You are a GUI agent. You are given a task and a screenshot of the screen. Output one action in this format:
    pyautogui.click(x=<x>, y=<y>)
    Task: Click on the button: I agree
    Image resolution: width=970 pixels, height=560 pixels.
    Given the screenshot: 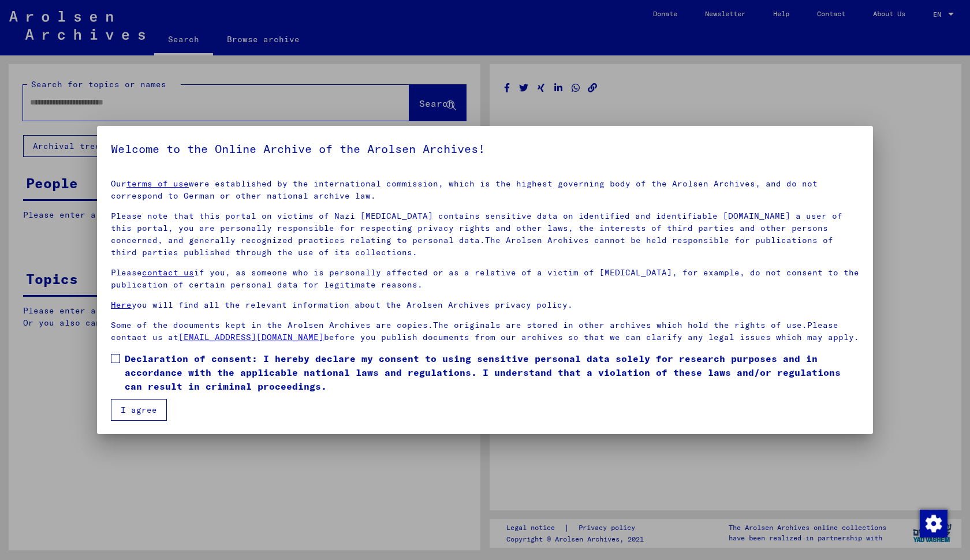 What is the action you would take?
    pyautogui.click(x=138, y=410)
    